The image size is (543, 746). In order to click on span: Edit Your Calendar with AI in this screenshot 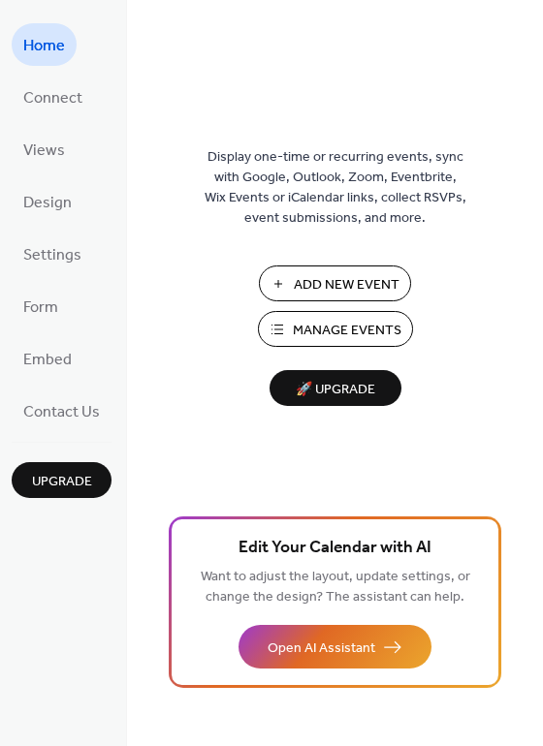, I will do `click(334, 549)`.